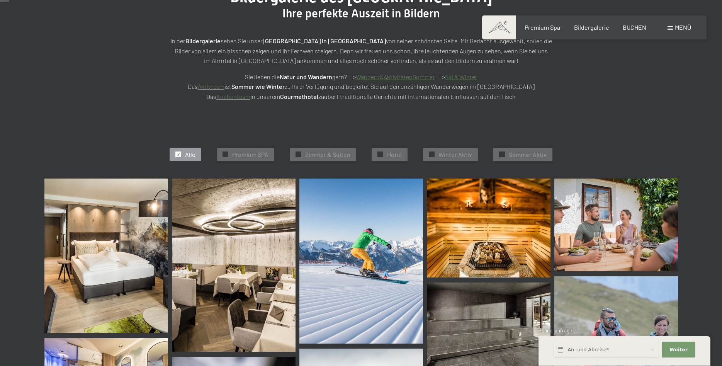 This screenshot has width=722, height=366. Describe the element at coordinates (395, 76) in the screenshot. I see `a: Wandern&AktivitätenSommer` at that location.